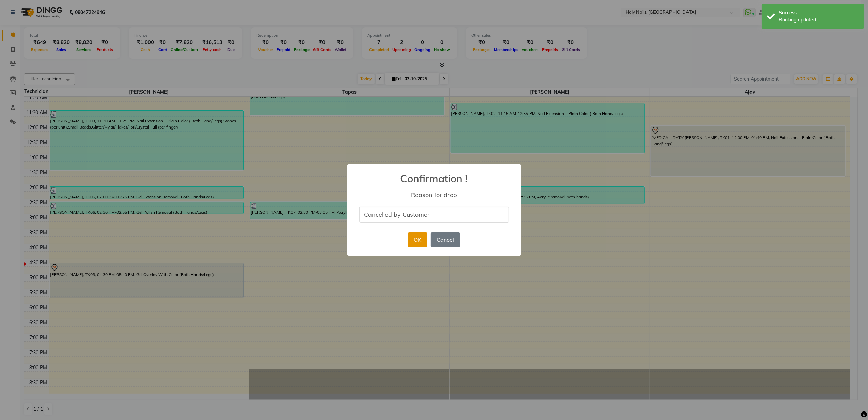  Describe the element at coordinates (819, 20) in the screenshot. I see `div: Booking updated` at that location.